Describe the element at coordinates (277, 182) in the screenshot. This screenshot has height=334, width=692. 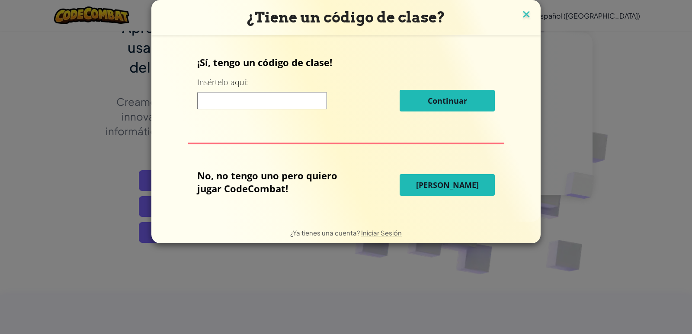
I see `p: No, no tengo uno pero quiero jugar CodeCombat!` at that location.